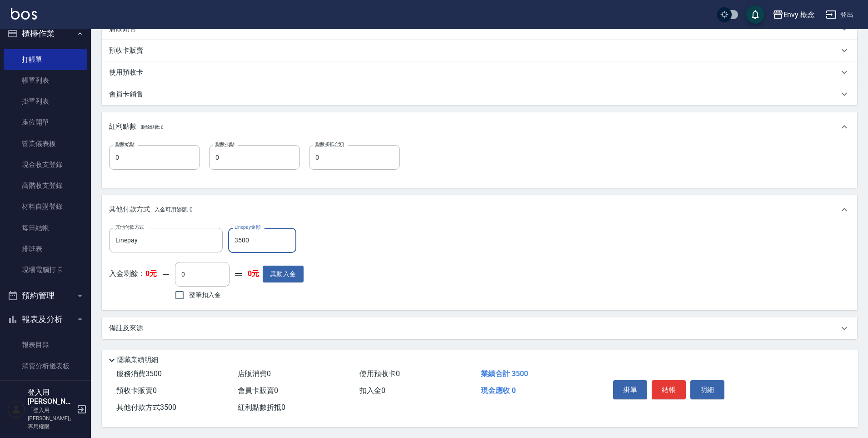 This screenshot has width=868, height=438. Describe the element at coordinates (707, 390) in the screenshot. I see `button: 明細` at that location.